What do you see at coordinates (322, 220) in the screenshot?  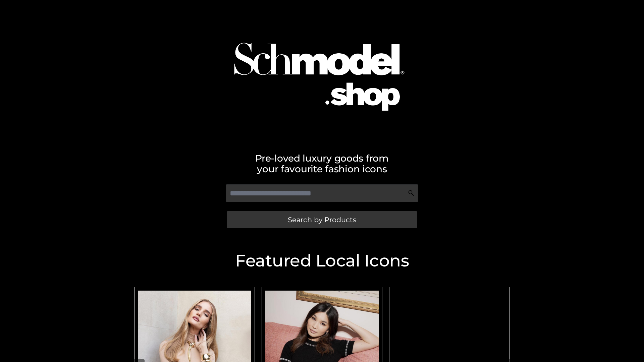 I see `span: Search by Products` at bounding box center [322, 220].